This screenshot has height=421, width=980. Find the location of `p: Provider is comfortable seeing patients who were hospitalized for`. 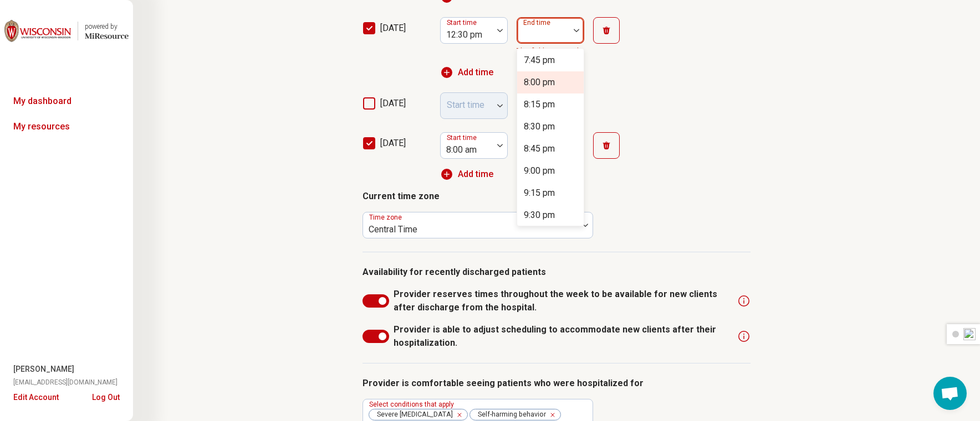

p: Provider is comfortable seeing patients who were hospitalized for is located at coordinates (556, 383).